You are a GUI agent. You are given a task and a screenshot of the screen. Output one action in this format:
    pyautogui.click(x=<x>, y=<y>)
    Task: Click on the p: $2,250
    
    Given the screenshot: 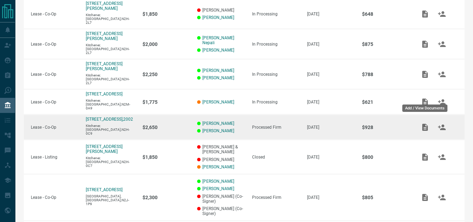 What is the action you would take?
    pyautogui.click(x=166, y=74)
    